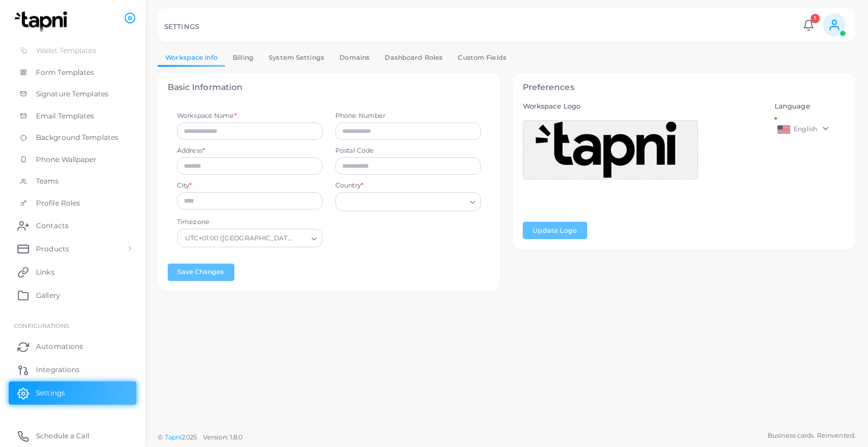 The image size is (868, 447). What do you see at coordinates (191, 57) in the screenshot?
I see `a: Workspace Info` at bounding box center [191, 57].